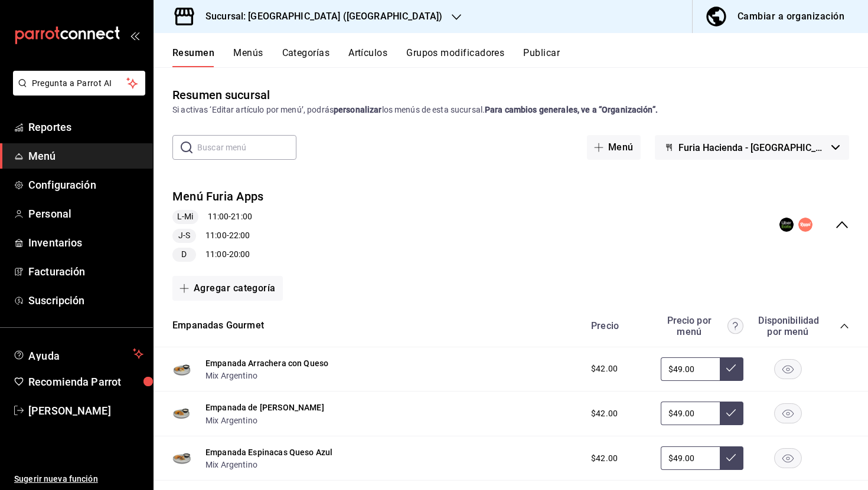 This screenshot has width=868, height=490. What do you see at coordinates (617, 325) in the screenshot?
I see `div: Precio` at bounding box center [617, 325].